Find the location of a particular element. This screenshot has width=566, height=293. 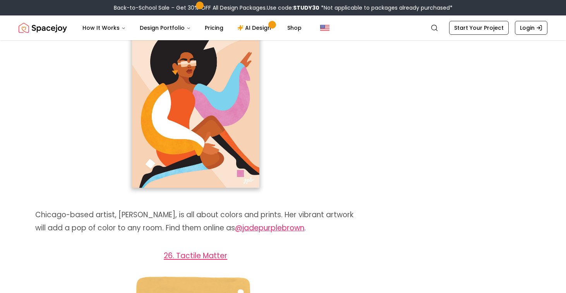

div: Back-to-School Sale – Get 30% OFF All Design Packages. is located at coordinates (283, 8).